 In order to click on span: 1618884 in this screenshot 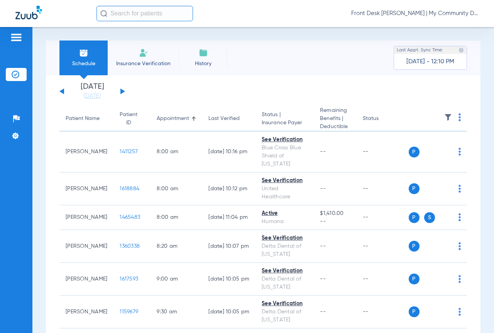, I will do `click(129, 189)`.